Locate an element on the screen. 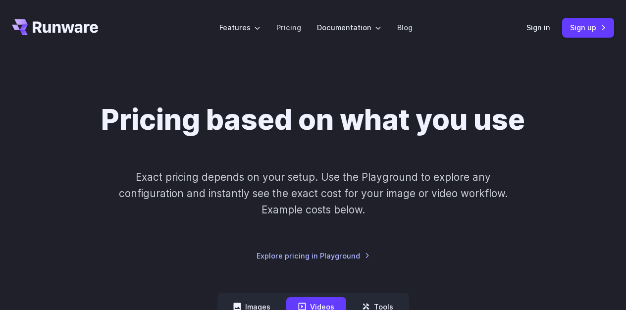  a: Sign up is located at coordinates (588, 27).